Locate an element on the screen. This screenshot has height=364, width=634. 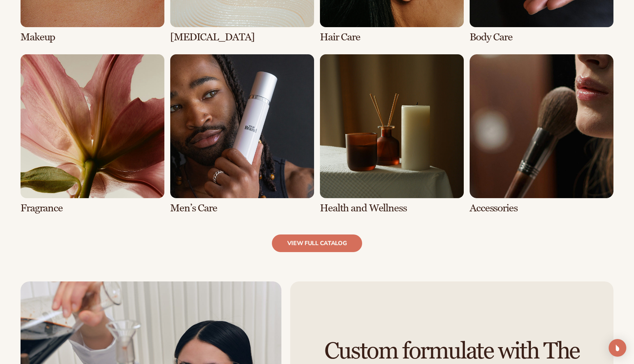
h3: Body Care is located at coordinates (542, 37).